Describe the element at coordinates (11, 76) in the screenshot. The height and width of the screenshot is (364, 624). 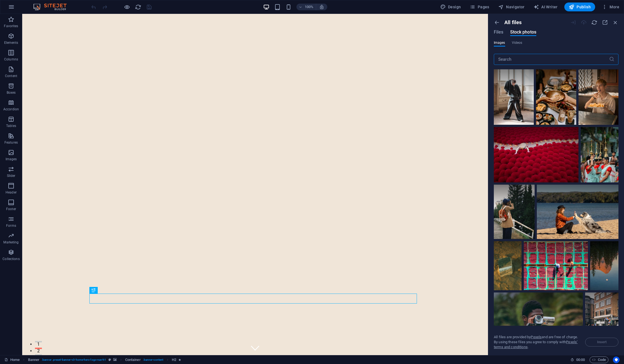
I see `p: Content` at that location.